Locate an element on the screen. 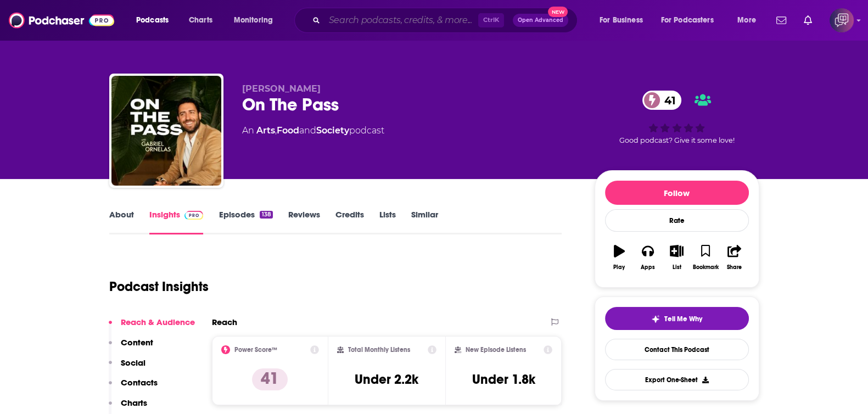  button: Share is located at coordinates (734, 258).